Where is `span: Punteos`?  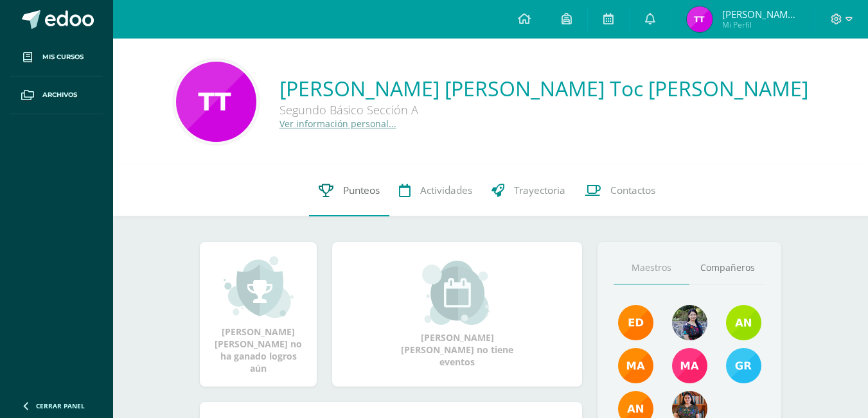
span: Punteos is located at coordinates (361, 190).